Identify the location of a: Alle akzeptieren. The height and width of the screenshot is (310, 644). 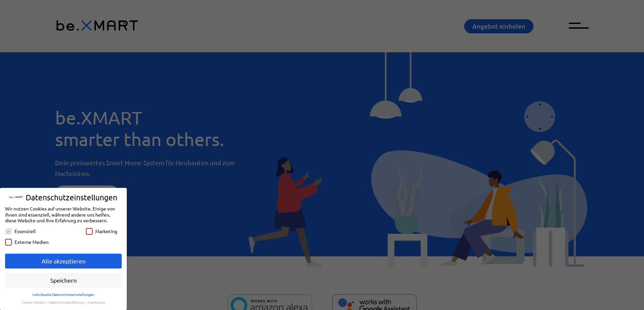
(63, 261).